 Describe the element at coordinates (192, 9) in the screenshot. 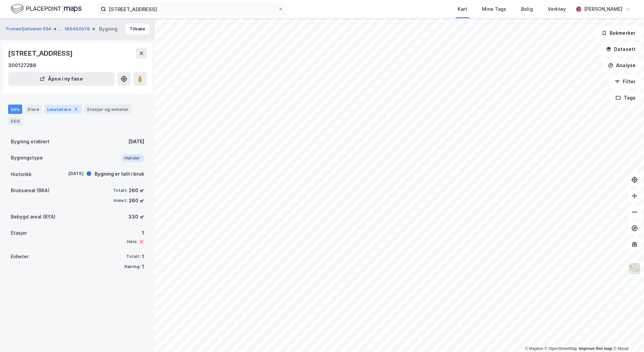

I see `input: Søk på adresse, matrikkel, gårdeiere, leietakere eller personer` at that location.